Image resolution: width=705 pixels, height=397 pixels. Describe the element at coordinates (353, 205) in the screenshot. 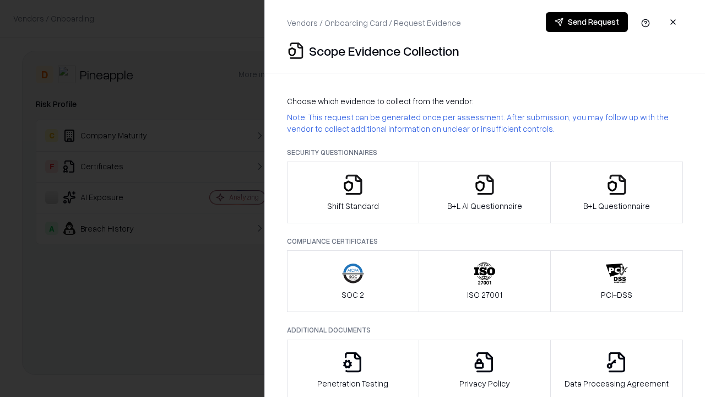

I see `p: Shift Standard` at that location.